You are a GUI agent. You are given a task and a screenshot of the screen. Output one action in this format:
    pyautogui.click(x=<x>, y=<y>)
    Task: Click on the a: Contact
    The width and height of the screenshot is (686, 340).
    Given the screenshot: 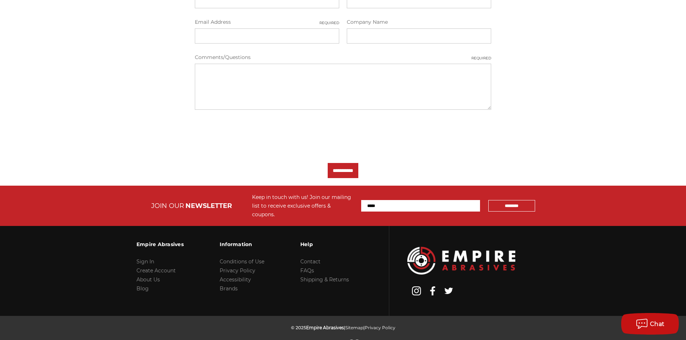 What is the action you would take?
    pyautogui.click(x=310, y=262)
    